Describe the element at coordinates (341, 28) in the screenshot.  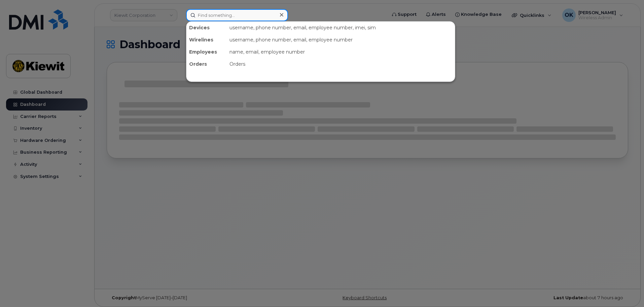
I see `div: username, phone number, email, employee number, imei, sim` at that location.